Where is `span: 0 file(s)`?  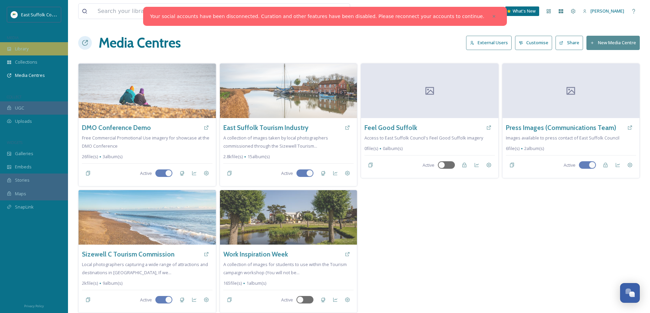 span: 0 file(s) is located at coordinates (371, 148).